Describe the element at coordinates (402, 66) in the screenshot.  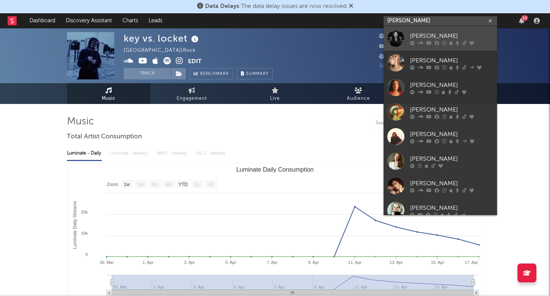
I see `span: Jump Score: 84.2` at that location.